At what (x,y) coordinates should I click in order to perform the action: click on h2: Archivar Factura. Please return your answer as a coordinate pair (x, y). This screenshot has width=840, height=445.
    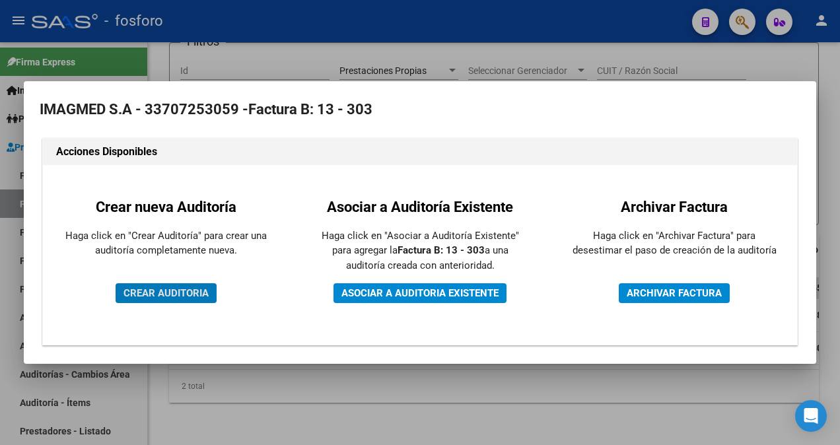
    Looking at the image, I should click on (674, 207).